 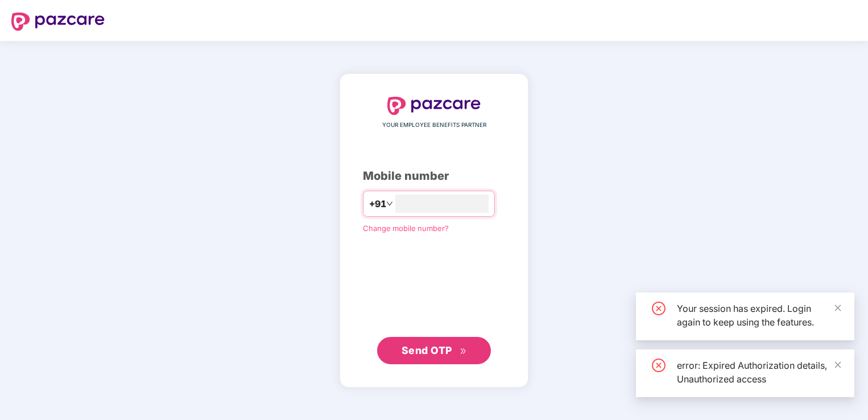 What do you see at coordinates (406, 228) in the screenshot?
I see `span: Change mobile number?` at bounding box center [406, 228].